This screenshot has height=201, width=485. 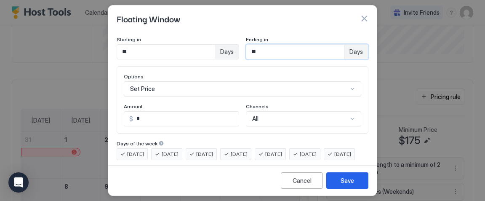 What do you see at coordinates (347, 180) in the screenshot?
I see `button: Save` at bounding box center [347, 180].